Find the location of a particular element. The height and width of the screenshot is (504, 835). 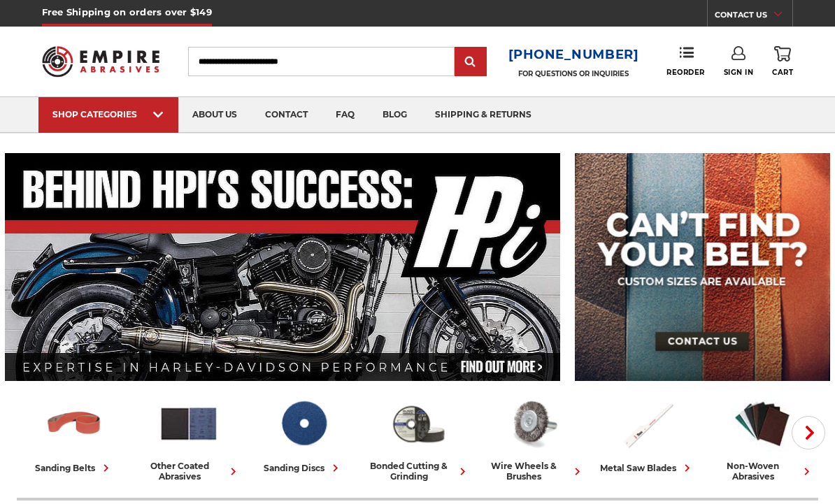

input: Submit is located at coordinates (470, 62).